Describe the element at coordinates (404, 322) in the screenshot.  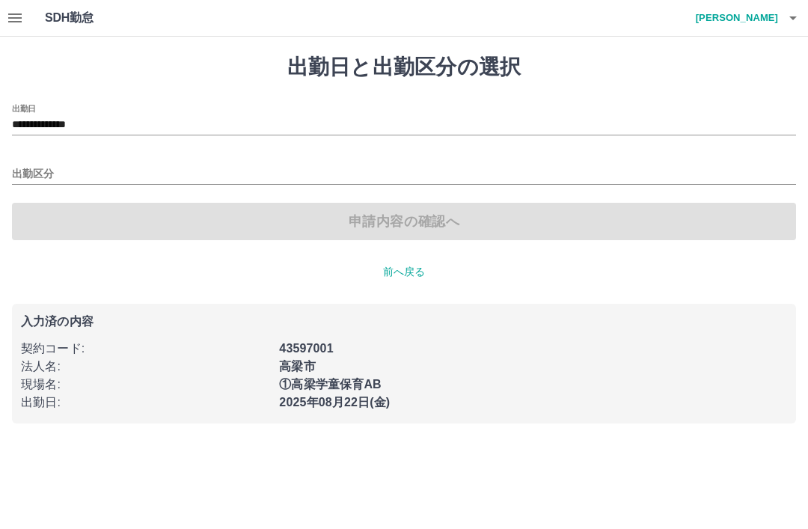
I see `p: 入力済の内容` at that location.